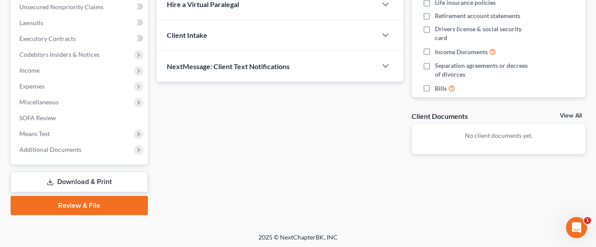 The image size is (596, 247). I want to click on span: SOFA Review, so click(37, 118).